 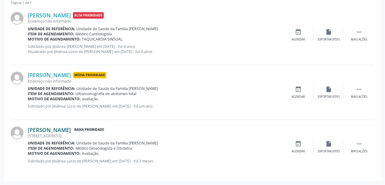 What do you see at coordinates (89, 129) in the screenshot?
I see `span: Baixa Prioridade` at bounding box center [89, 129].